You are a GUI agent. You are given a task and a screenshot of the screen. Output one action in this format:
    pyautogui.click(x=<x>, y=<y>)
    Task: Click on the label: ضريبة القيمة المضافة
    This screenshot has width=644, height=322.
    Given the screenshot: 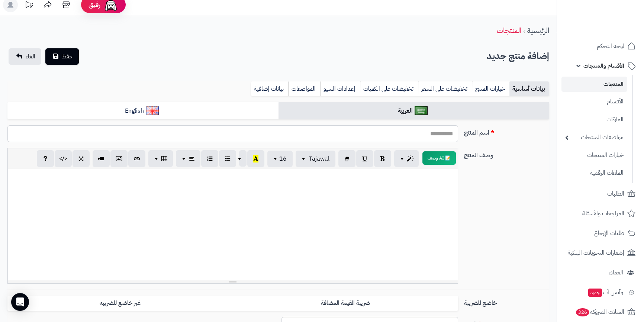 What is the action you would take?
    pyautogui.click(x=345, y=303)
    